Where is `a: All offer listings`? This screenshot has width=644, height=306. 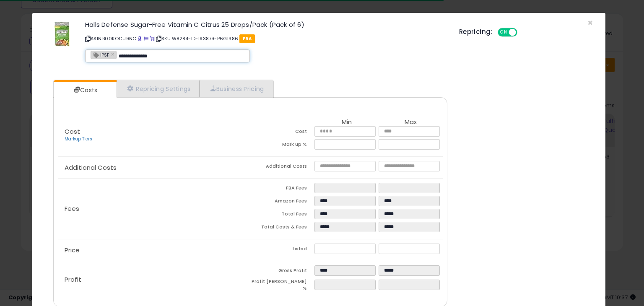
a: All offer listings is located at coordinates (146, 39).